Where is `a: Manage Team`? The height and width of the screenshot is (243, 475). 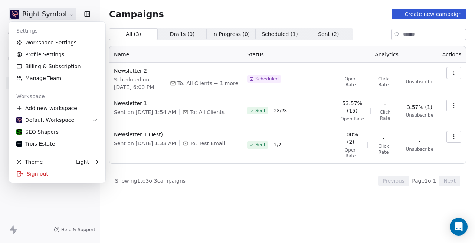
a: Manage Team is located at coordinates (57, 78).